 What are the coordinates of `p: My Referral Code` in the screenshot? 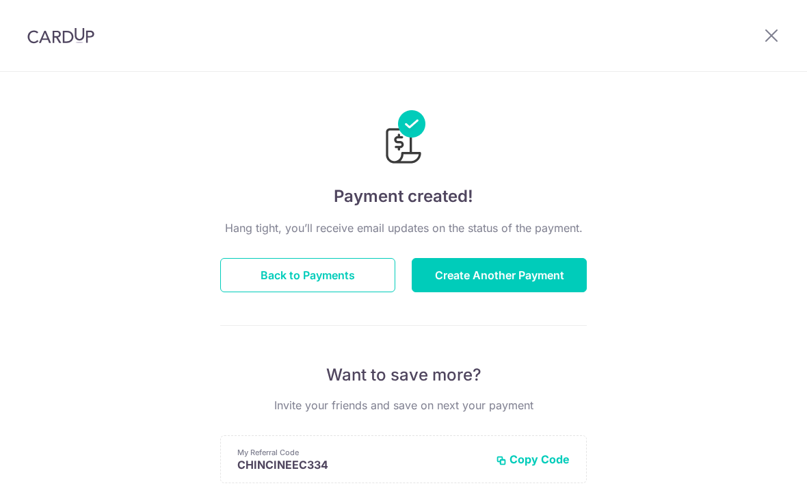 It's located at (361, 452).